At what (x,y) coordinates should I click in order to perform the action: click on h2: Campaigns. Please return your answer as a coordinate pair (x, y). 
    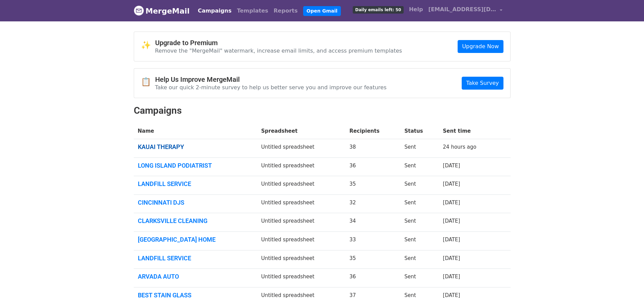
    Looking at the image, I should click on (322, 111).